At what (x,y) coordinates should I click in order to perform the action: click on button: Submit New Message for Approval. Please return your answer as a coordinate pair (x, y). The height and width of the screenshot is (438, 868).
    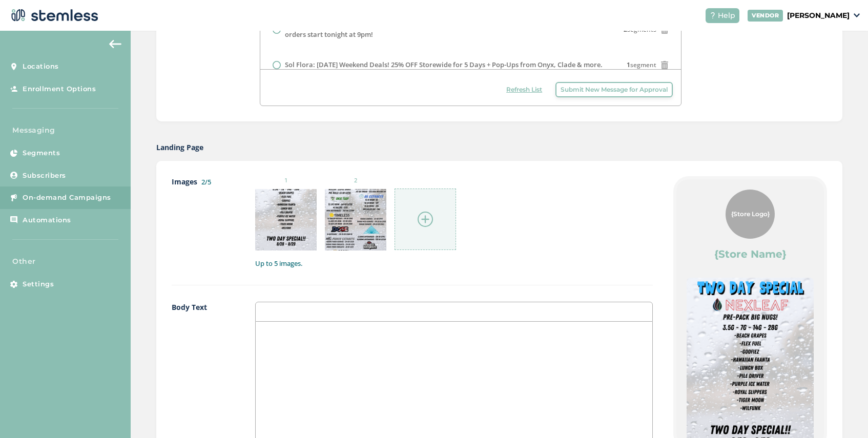
    Looking at the image, I should click on (614, 90).